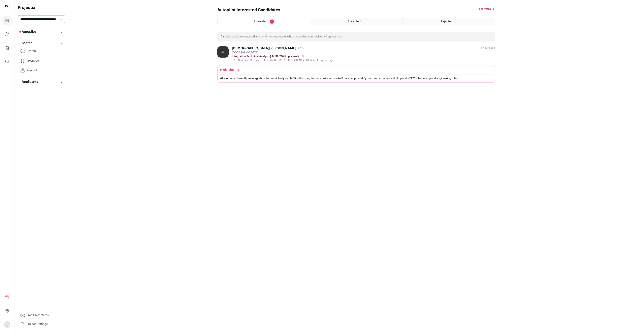  What do you see at coordinates (41, 71) in the screenshot?
I see `a: Replied` at bounding box center [41, 71].